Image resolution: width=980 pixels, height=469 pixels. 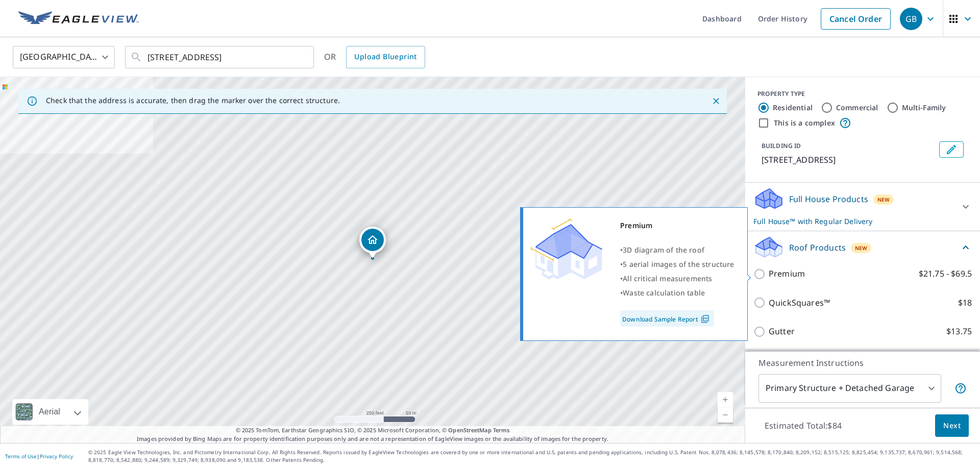 I want to click on span: Next, so click(x=952, y=426).